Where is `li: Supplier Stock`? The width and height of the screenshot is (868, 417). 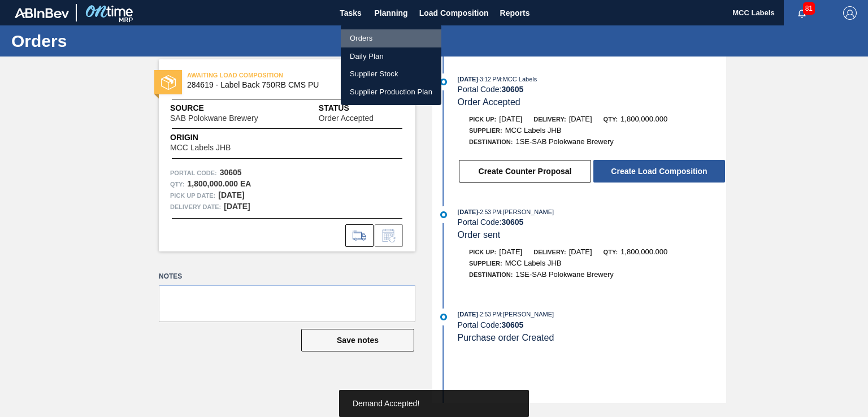
li: Supplier Stock is located at coordinates (391, 74).